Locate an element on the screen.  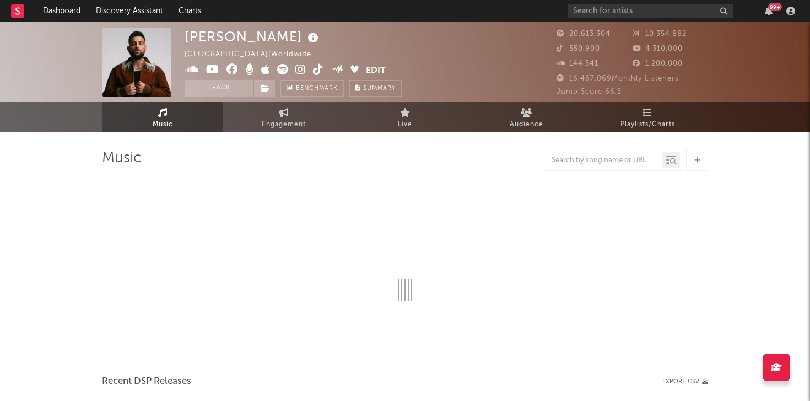
span: 20,613,304 is located at coordinates (583, 34).